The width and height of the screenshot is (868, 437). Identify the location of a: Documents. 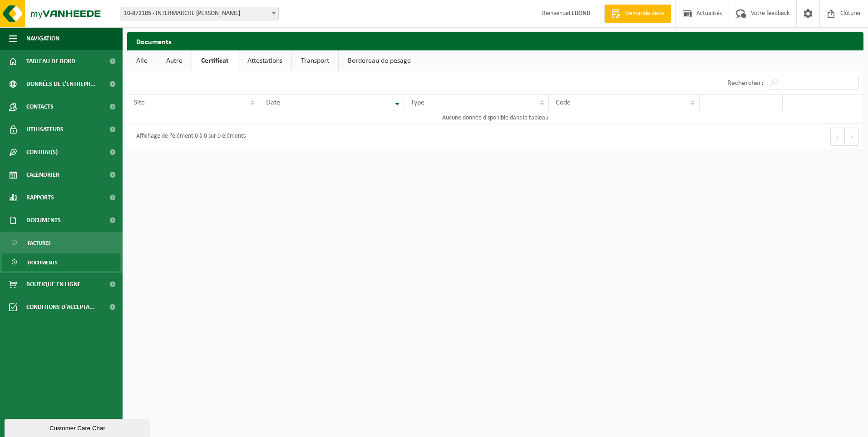
(61, 262).